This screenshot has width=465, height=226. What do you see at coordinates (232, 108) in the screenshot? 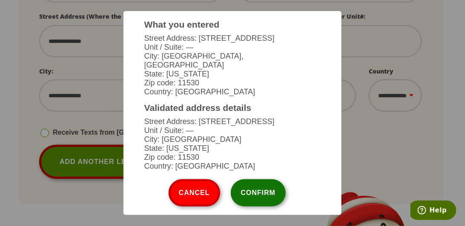
I see `h3: Validated address details` at bounding box center [232, 108].